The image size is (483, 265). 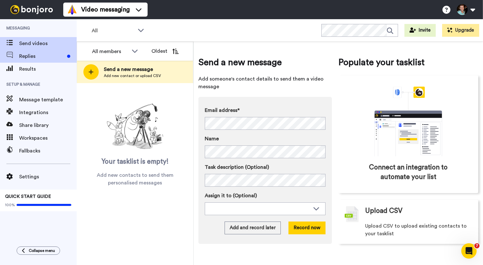 What do you see at coordinates (28, 196) in the screenshot?
I see `span: QUICK START GUIDE` at bounding box center [28, 196].